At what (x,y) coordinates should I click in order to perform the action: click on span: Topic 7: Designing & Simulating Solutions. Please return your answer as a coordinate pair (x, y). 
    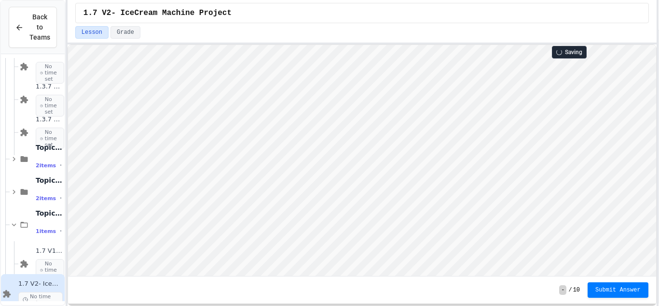
    Looking at the image, I should click on (49, 213).